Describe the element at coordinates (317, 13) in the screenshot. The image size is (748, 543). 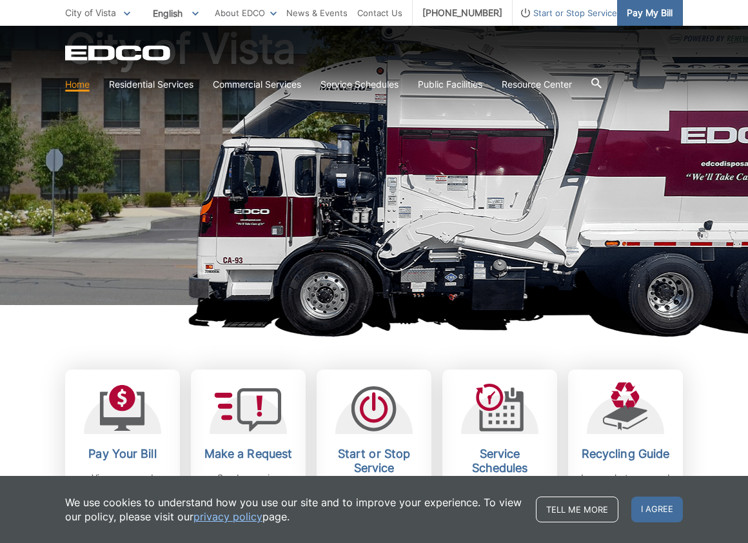
I see `a: News & Events` at that location.